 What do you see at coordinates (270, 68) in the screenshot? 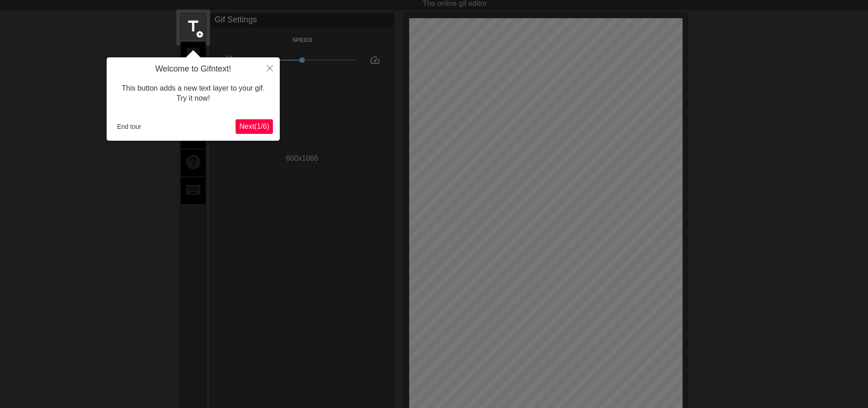
I see `button: Close` at bounding box center [270, 68].